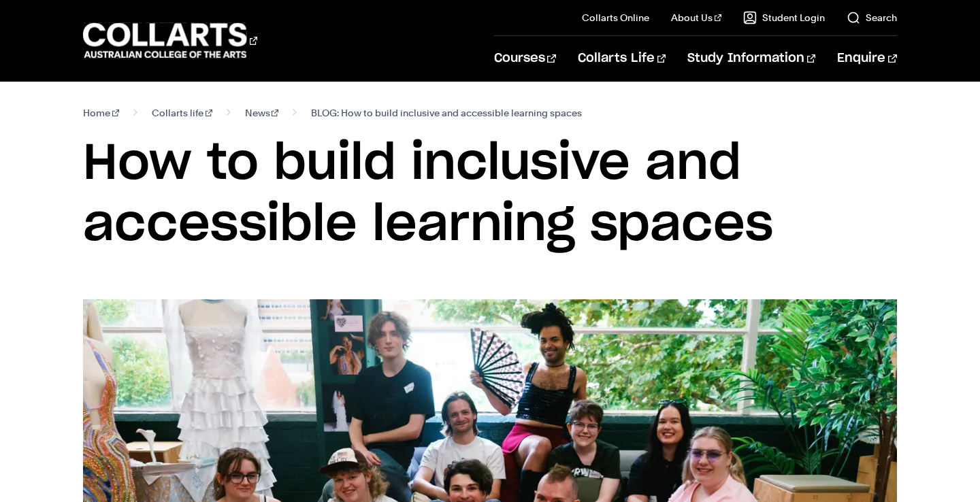 The height and width of the screenshot is (502, 980). Describe the element at coordinates (867, 59) in the screenshot. I see `a: Enquire` at that location.